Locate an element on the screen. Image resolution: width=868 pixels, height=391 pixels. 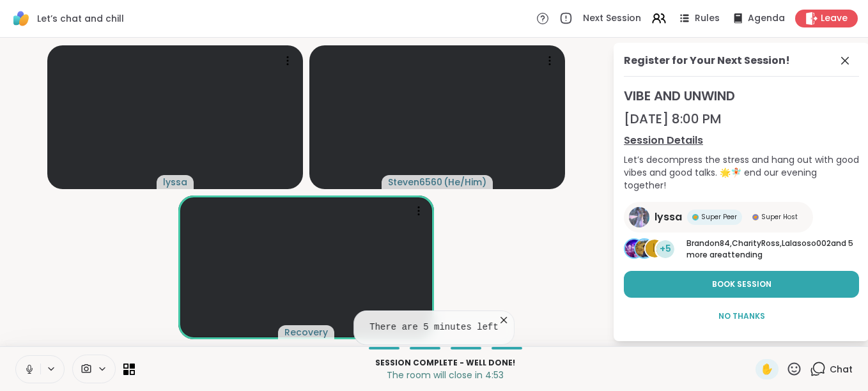
span: Chat is located at coordinates (841, 370).